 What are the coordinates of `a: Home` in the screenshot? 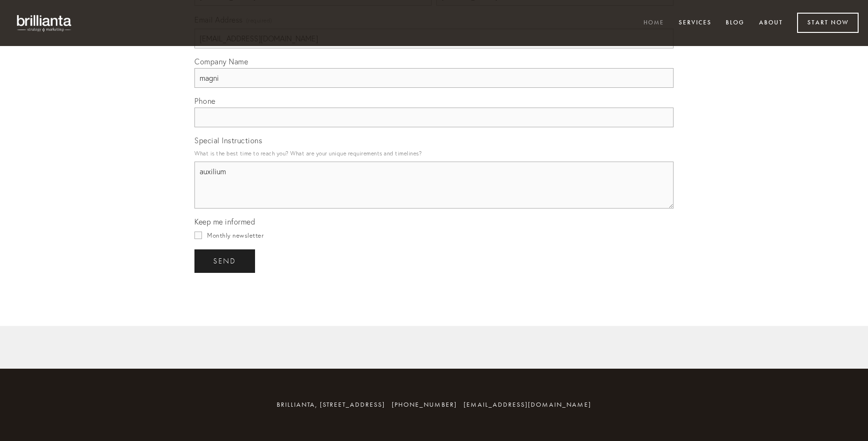 It's located at (654, 23).